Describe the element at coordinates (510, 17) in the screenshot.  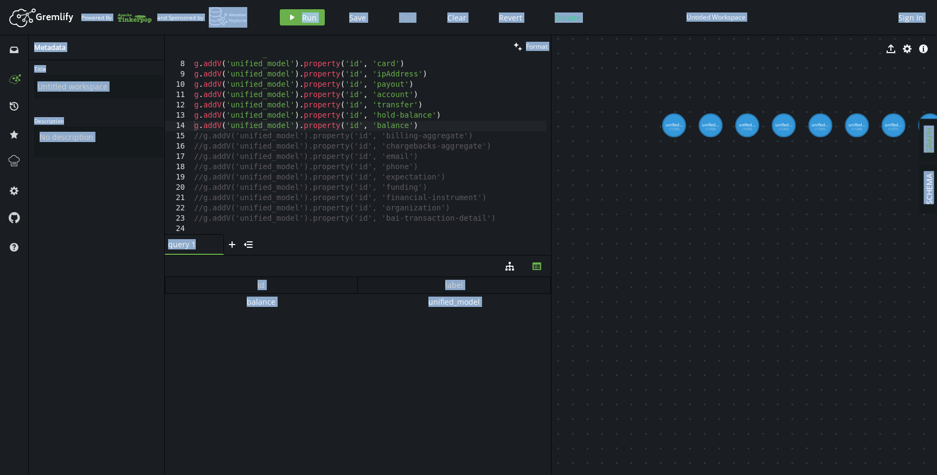
I see `span: Revert` at that location.